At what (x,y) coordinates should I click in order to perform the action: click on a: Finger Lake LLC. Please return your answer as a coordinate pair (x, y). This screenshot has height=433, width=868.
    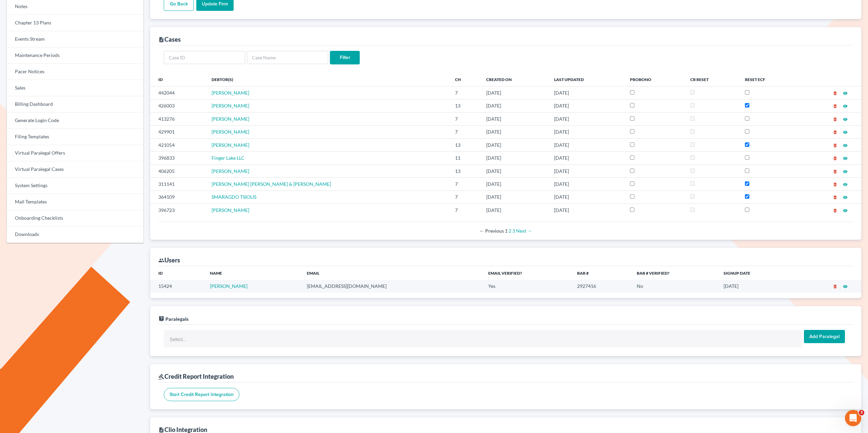
    Looking at the image, I should click on (228, 158).